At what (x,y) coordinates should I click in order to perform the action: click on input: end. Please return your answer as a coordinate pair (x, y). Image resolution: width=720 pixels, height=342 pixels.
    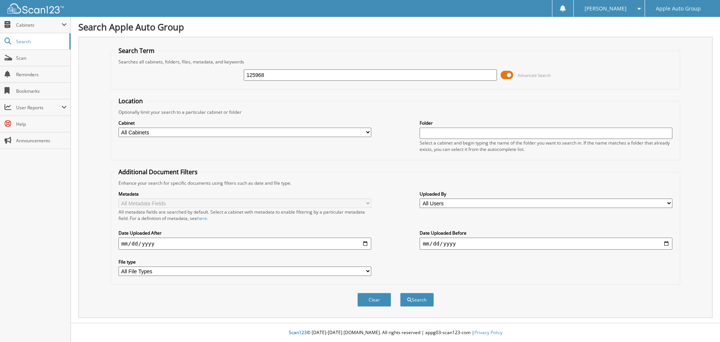
    Looking at the image, I should click on (546, 243).